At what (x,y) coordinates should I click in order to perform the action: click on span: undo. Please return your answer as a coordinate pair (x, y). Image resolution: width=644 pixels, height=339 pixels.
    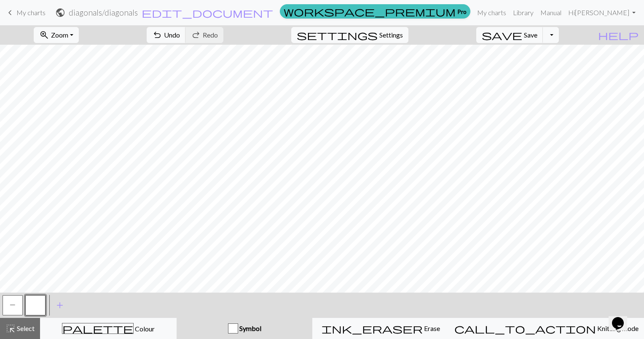
    Looking at the image, I should click on (157, 35).